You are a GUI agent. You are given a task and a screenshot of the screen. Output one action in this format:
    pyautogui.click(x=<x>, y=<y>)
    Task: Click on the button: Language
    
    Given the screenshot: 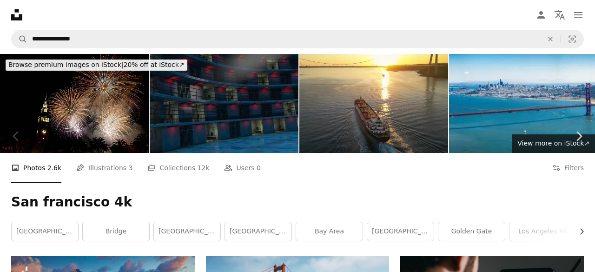 What is the action you would take?
    pyautogui.click(x=560, y=15)
    